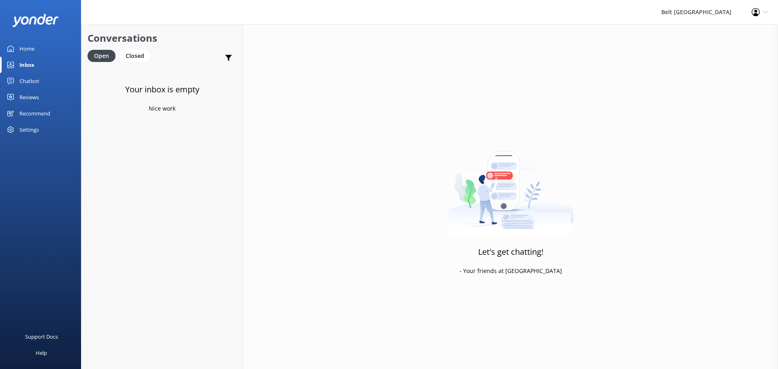 This screenshot has width=778, height=369. Describe the element at coordinates (137, 56) in the screenshot. I see `a: Closed` at that location.